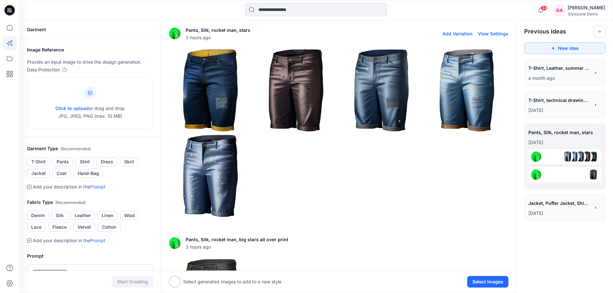 This screenshot has height=293, width=613. I want to click on button: Add Variation, so click(458, 33).